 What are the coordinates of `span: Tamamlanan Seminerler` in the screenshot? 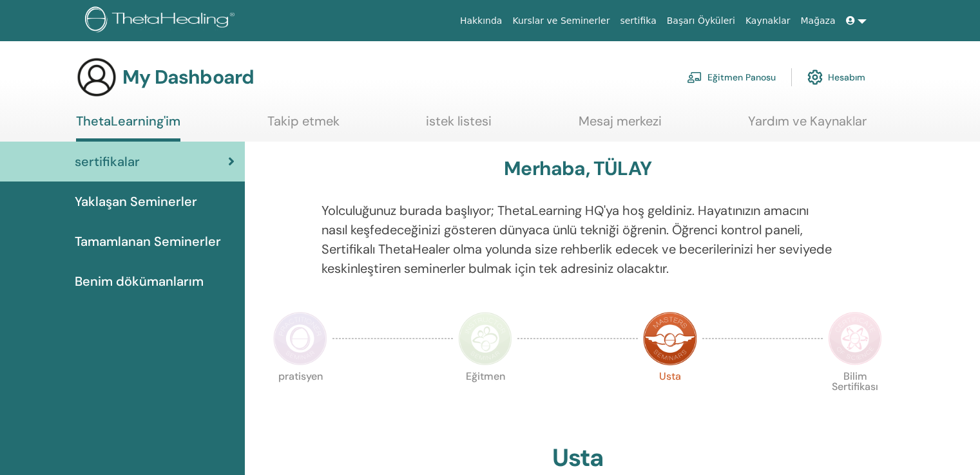 It's located at (148, 241).